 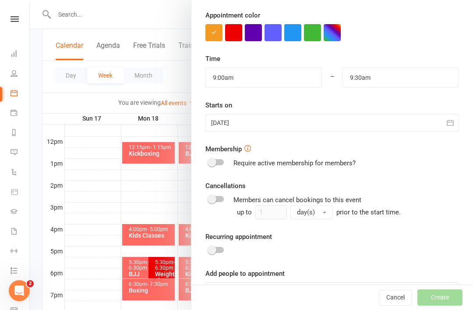 I want to click on button: day(s), so click(x=312, y=212).